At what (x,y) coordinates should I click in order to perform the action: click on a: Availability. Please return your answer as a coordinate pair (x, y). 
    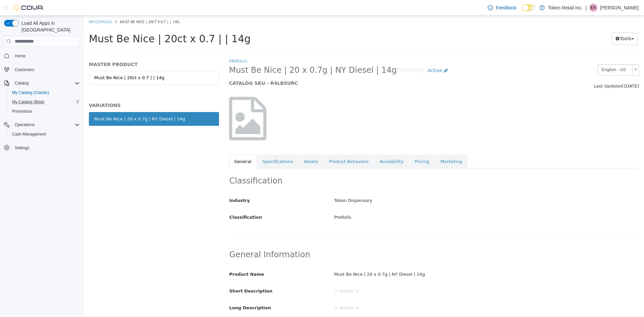
    Looking at the image, I should click on (307, 146).